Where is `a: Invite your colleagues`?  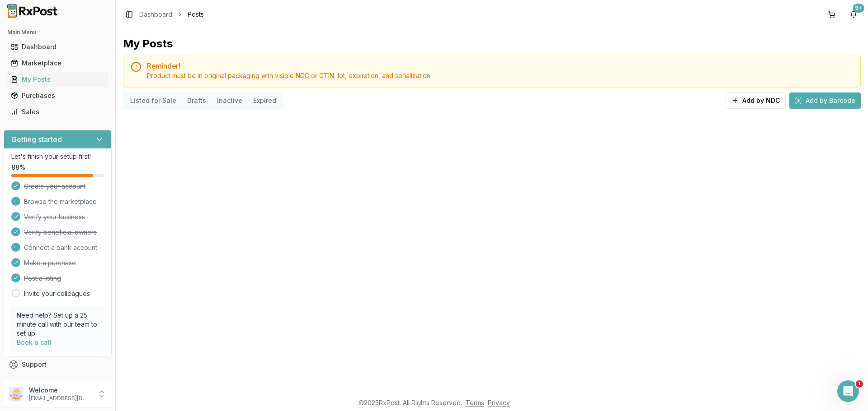 a: Invite your colleagues is located at coordinates (57, 294).